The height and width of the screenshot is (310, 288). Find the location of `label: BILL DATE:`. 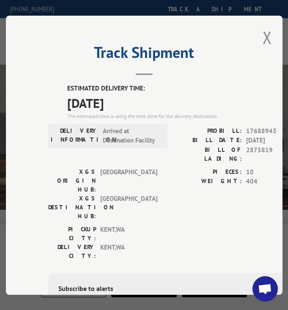

label: BILL DATE: is located at coordinates (208, 140).